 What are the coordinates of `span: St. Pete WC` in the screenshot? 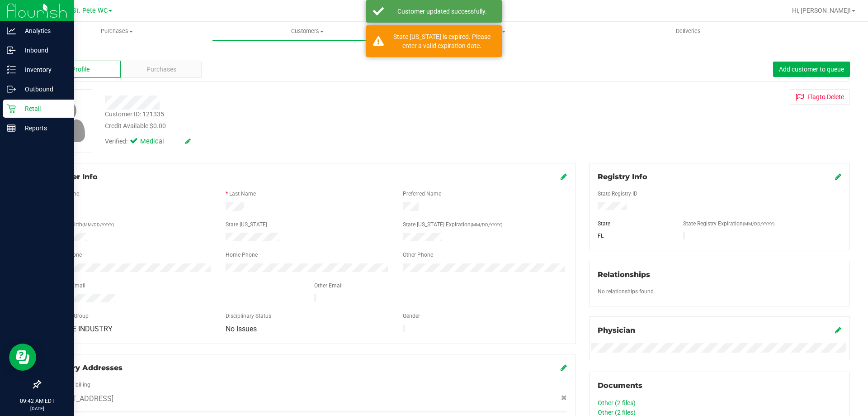 It's located at (90, 10).